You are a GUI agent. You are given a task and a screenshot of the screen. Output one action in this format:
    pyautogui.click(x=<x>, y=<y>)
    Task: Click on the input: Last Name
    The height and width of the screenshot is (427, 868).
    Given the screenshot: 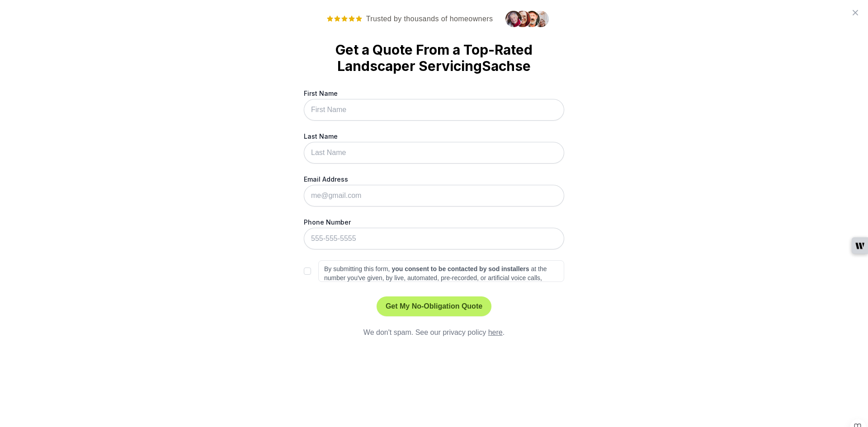 What is the action you would take?
    pyautogui.click(x=434, y=153)
    